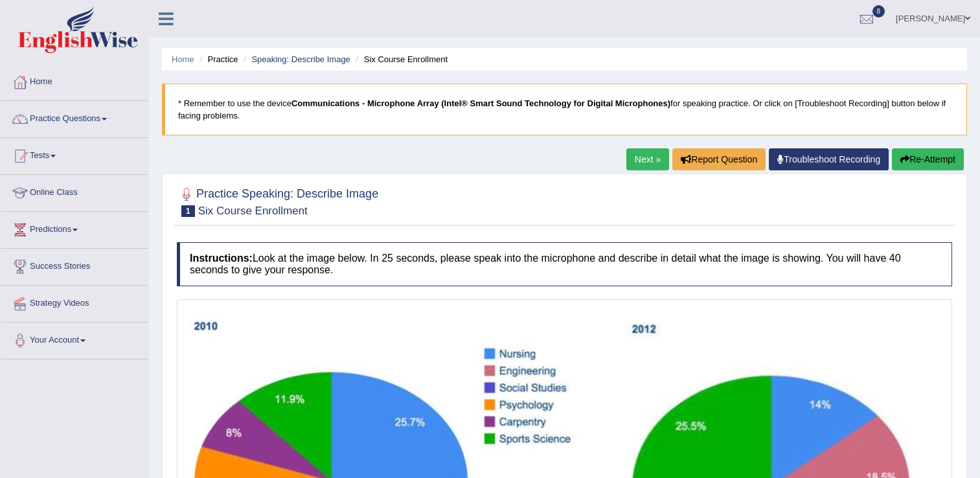  Describe the element at coordinates (400, 59) in the screenshot. I see `li: Six Course Enrollment` at that location.